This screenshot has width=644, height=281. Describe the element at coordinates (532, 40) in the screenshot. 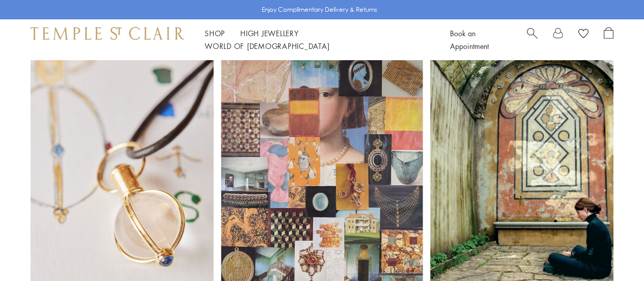

I see `a: Search` at that location.